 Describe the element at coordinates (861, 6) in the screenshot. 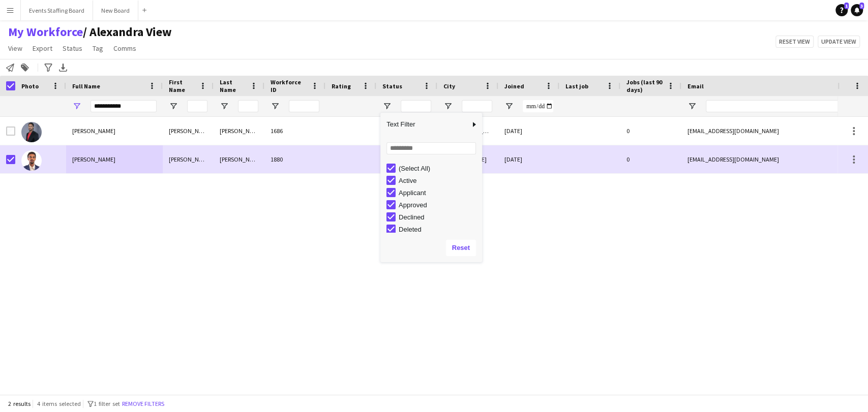

I see `span: 3` at that location.